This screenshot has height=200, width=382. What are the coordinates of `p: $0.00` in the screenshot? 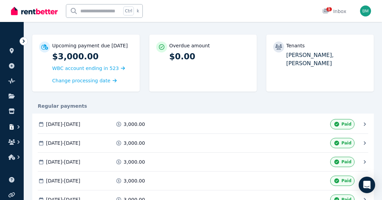 It's located at (209, 57).